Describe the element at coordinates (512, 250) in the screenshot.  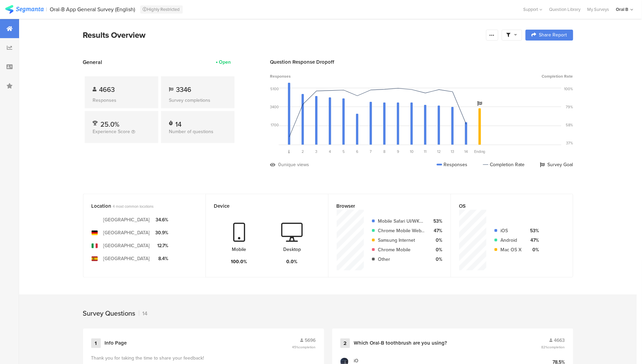
I see `div: Mac OS X` at that location.